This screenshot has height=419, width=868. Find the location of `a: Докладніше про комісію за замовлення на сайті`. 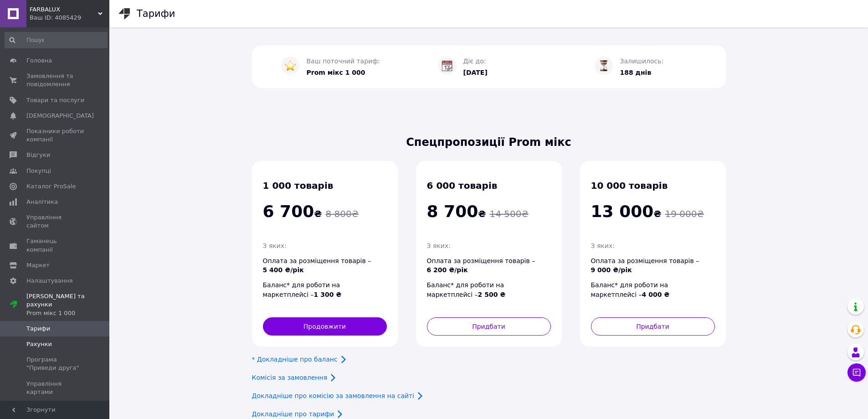

a: Докладніше про комісію за замовлення на сайті is located at coordinates (333, 395).